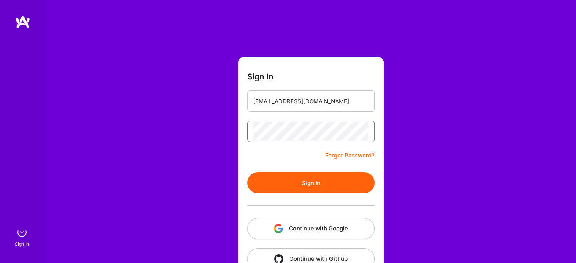 The height and width of the screenshot is (263, 576). What do you see at coordinates (22, 244) in the screenshot?
I see `div: Sign In` at bounding box center [22, 244].